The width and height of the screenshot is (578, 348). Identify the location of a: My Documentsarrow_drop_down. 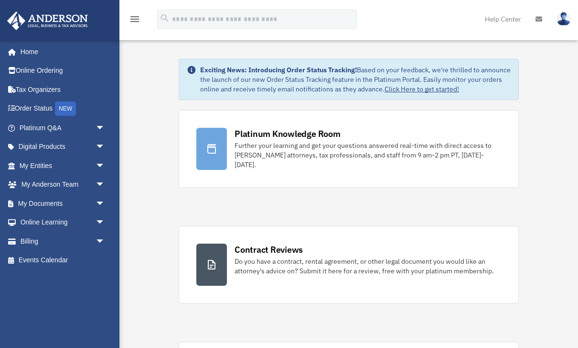
(63, 203).